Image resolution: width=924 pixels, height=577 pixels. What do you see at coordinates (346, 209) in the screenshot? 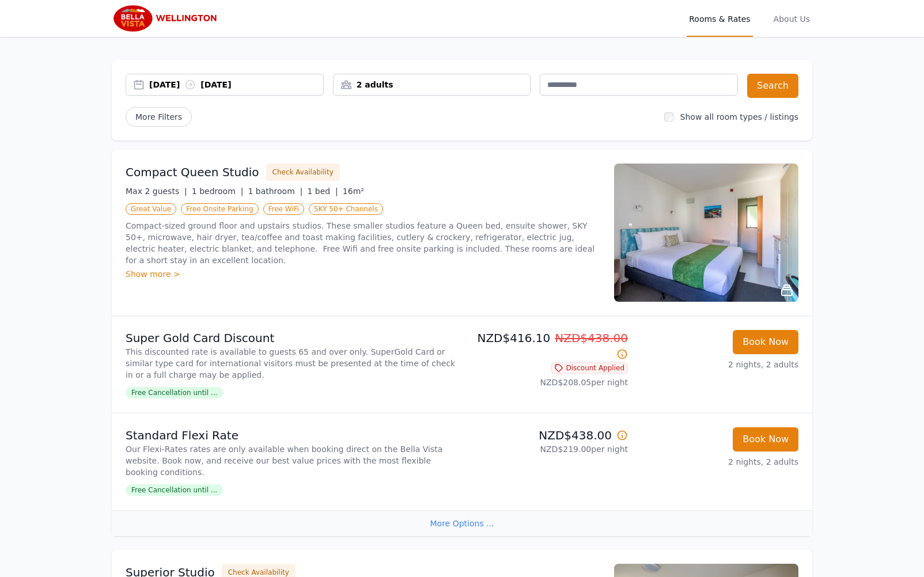
I see `span: SKY 50+ Channels` at bounding box center [346, 209].